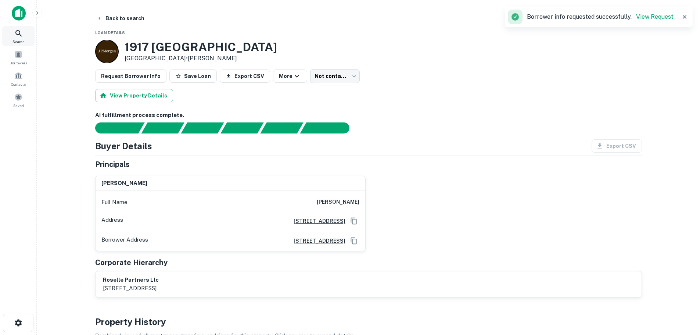  Describe the element at coordinates (112, 221) in the screenshot. I see `p: Address` at that location.